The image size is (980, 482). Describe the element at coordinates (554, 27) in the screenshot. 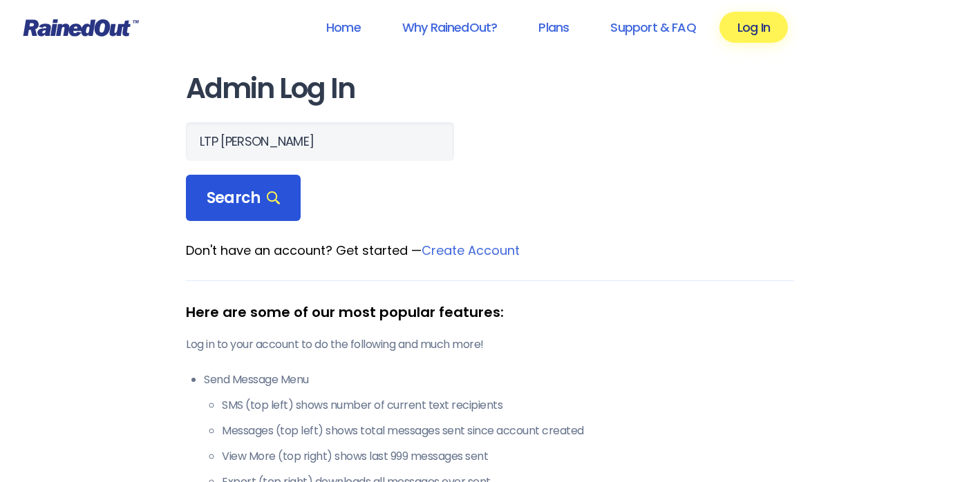

I see `a: Plans` at that location.